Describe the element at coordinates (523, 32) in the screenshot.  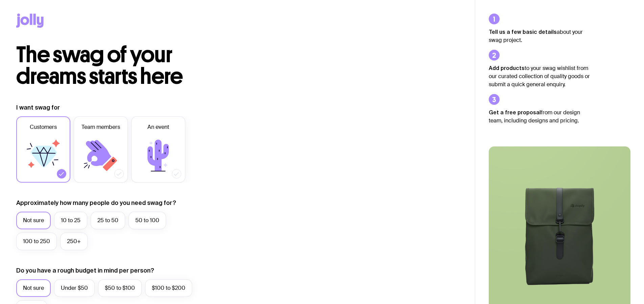
I see `strong: Tell us a few basic details` at that location.